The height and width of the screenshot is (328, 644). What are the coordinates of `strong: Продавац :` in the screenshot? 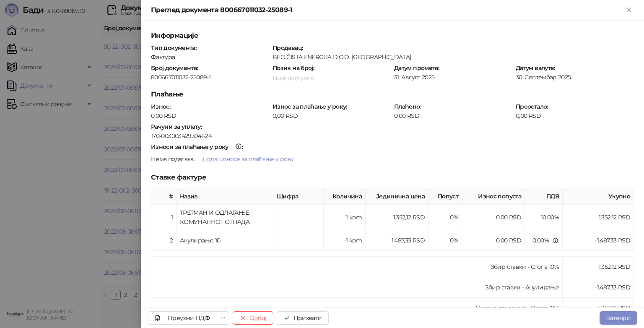 It's located at (288, 48).